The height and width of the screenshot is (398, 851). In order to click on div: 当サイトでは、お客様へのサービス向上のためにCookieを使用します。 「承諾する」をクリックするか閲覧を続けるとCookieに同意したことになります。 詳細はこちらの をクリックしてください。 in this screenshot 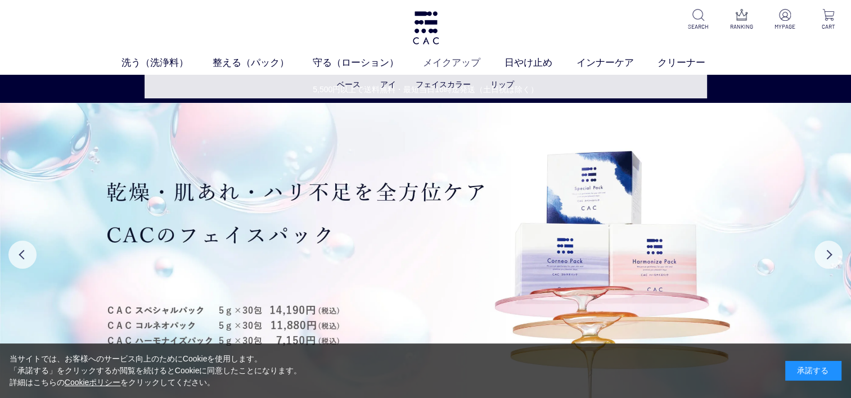, I will do `click(156, 371)`.